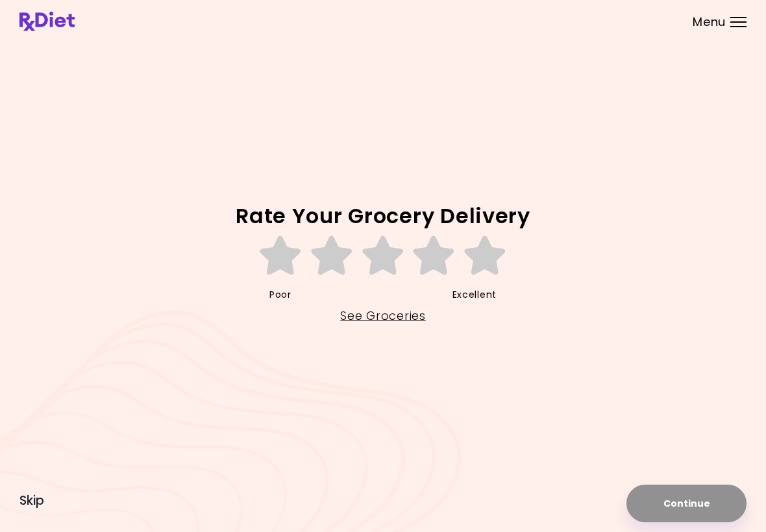 This screenshot has width=766, height=532. What do you see at coordinates (709, 22) in the screenshot?
I see `span: Menu` at bounding box center [709, 22].